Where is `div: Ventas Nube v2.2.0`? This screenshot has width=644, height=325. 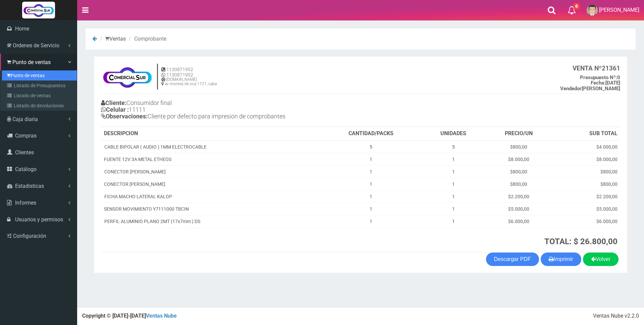 div: Ventas Nube v2.2.0 is located at coordinates (616, 316).